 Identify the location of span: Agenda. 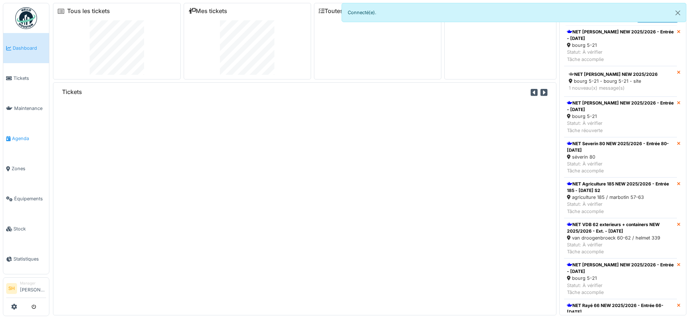
(29, 138).